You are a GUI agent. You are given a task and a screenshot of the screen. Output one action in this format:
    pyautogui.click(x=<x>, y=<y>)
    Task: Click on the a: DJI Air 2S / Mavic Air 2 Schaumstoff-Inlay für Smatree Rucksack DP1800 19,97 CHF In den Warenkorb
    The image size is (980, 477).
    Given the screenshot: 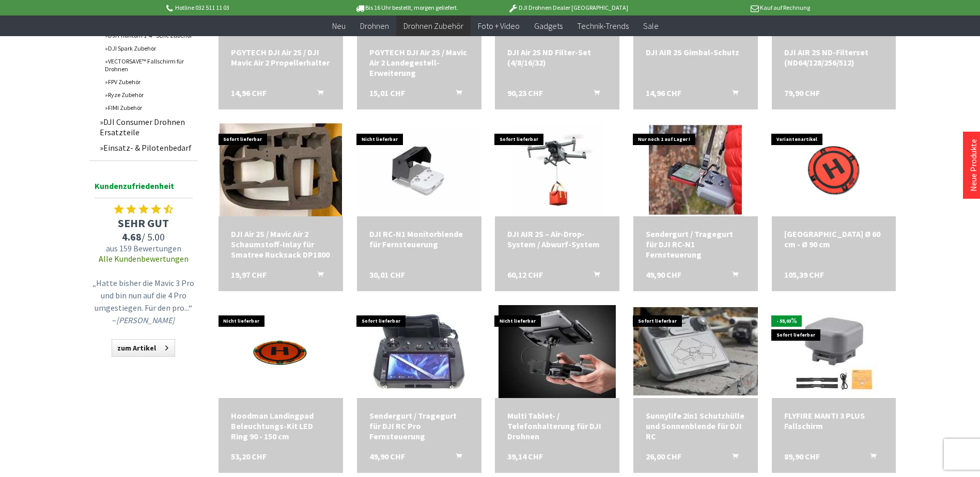 What is the action you would take?
    pyautogui.click(x=281, y=244)
    